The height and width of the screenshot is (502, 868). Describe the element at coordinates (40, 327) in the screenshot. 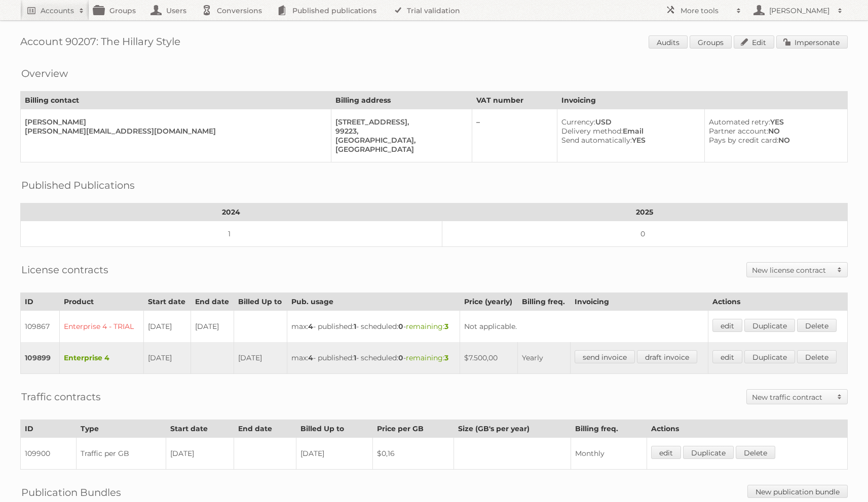

I see `td: 109867` at that location.